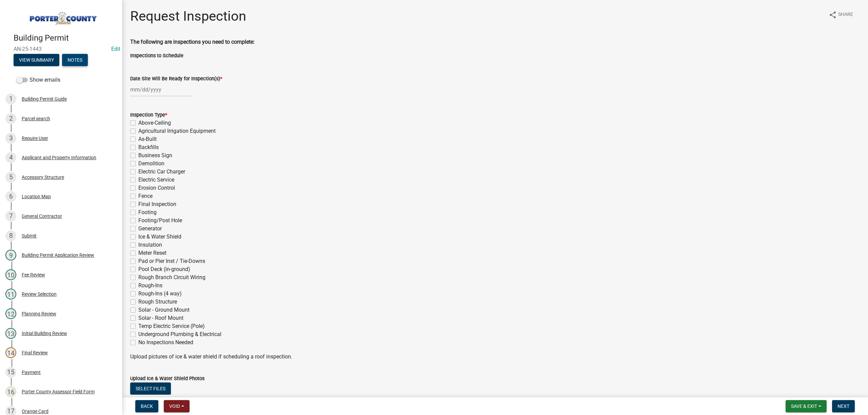  What do you see at coordinates (35, 353) in the screenshot?
I see `div: Final Review` at bounding box center [35, 353].